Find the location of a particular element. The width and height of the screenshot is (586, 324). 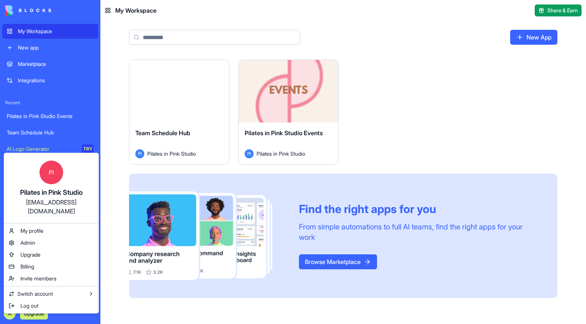

div: AI Logo Generator is located at coordinates (42, 149).